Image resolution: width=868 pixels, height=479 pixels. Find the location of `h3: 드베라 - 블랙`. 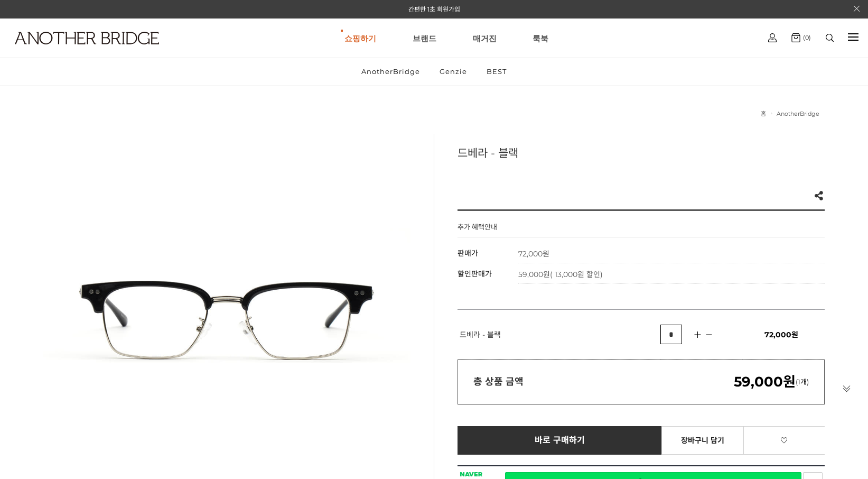

h3: 드베라 - 블랙 is located at coordinates (640, 152).